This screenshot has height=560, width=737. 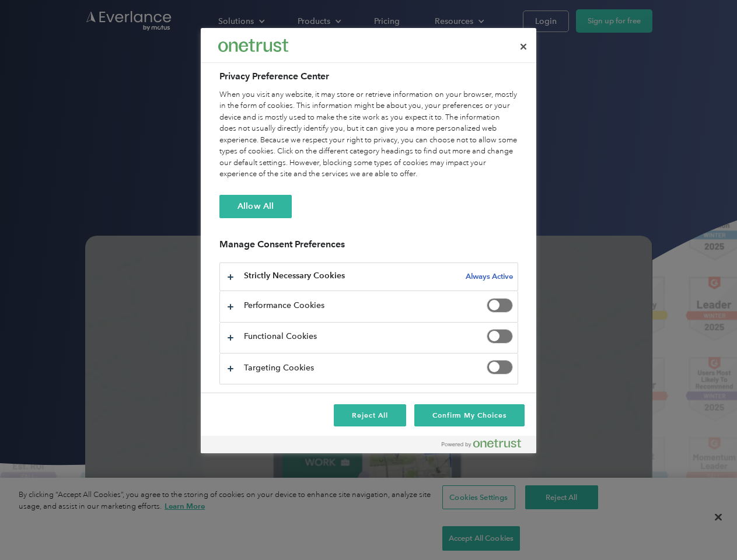 What do you see at coordinates (368, 240) in the screenshot?
I see `div: Privacy Preference Center` at bounding box center [368, 240].